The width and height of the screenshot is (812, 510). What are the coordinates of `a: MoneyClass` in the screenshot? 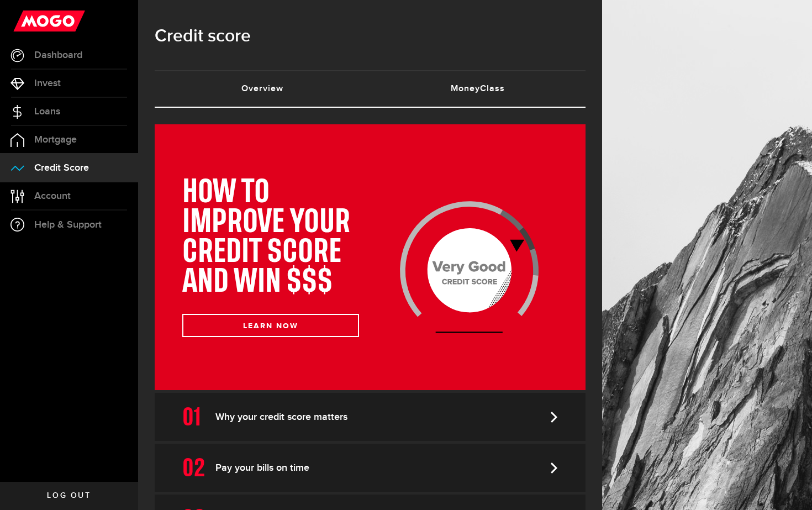 It's located at (478, 89).